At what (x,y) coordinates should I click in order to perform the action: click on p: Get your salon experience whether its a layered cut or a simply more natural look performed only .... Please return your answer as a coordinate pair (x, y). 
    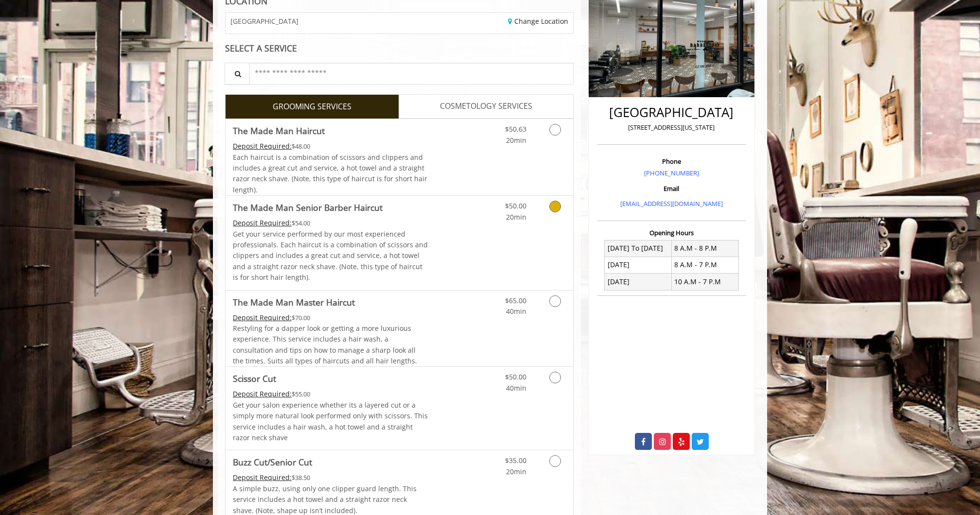
    Looking at the image, I should click on (330, 422).